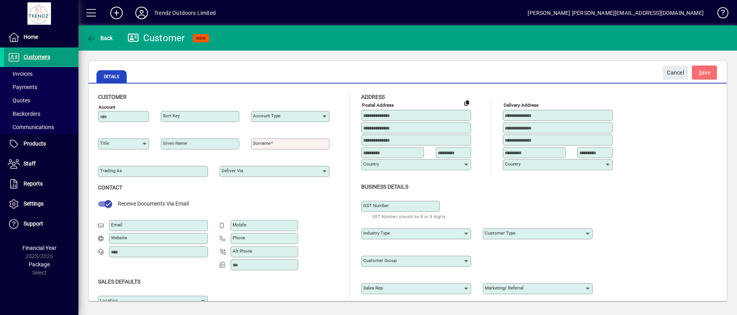 This screenshot has width=737, height=315. Describe the element at coordinates (107, 107) in the screenshot. I see `mat-label: Account` at that location.